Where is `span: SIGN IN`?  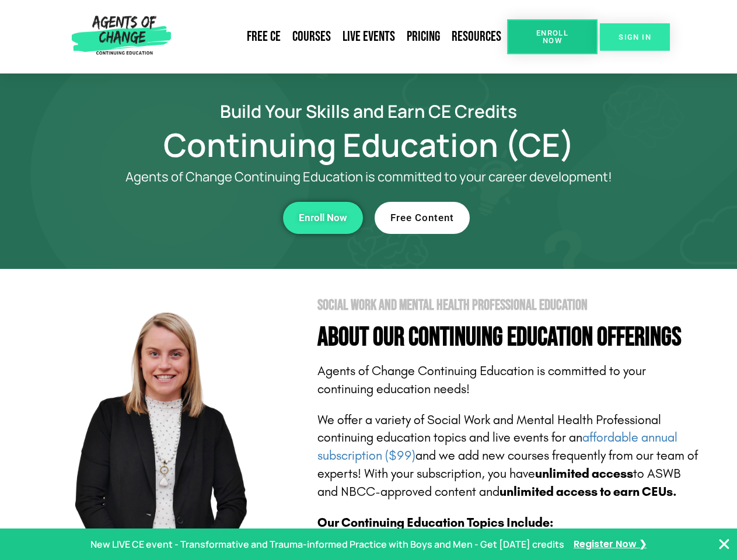
span: SIGN IN is located at coordinates (635, 37).